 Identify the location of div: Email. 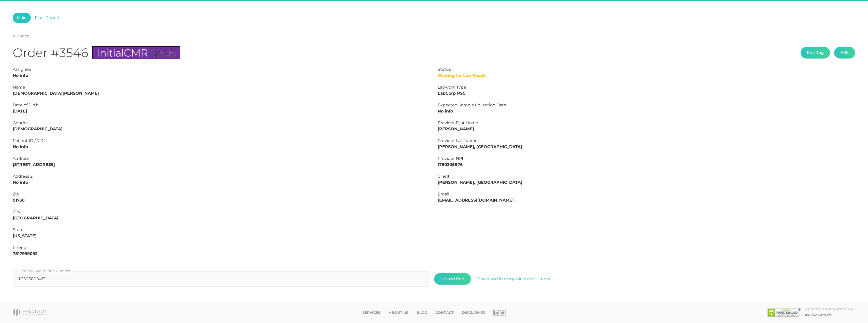
(647, 194).